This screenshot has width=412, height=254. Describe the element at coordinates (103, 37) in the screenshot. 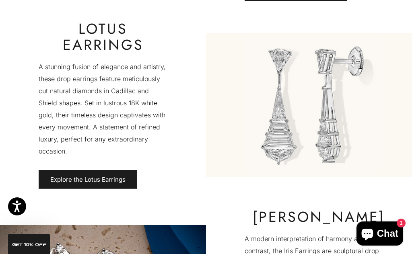

I see `h2: Lotus Earrings` at that location.